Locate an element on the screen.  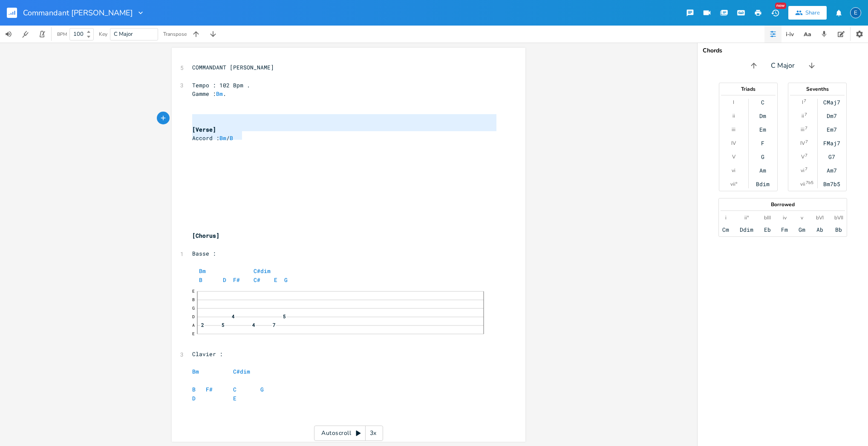
div: emmanuel.grasset is located at coordinates (855, 13).